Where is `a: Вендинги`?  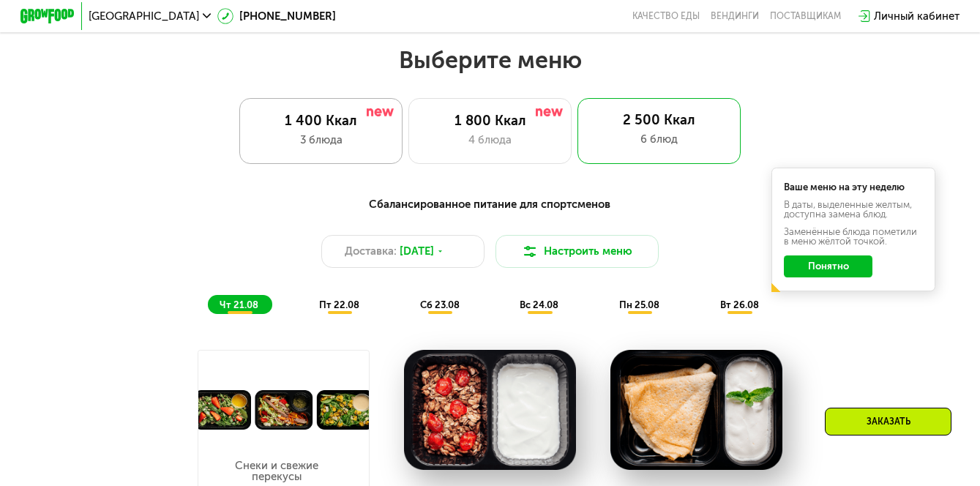 a: Вендинги is located at coordinates (735, 16).